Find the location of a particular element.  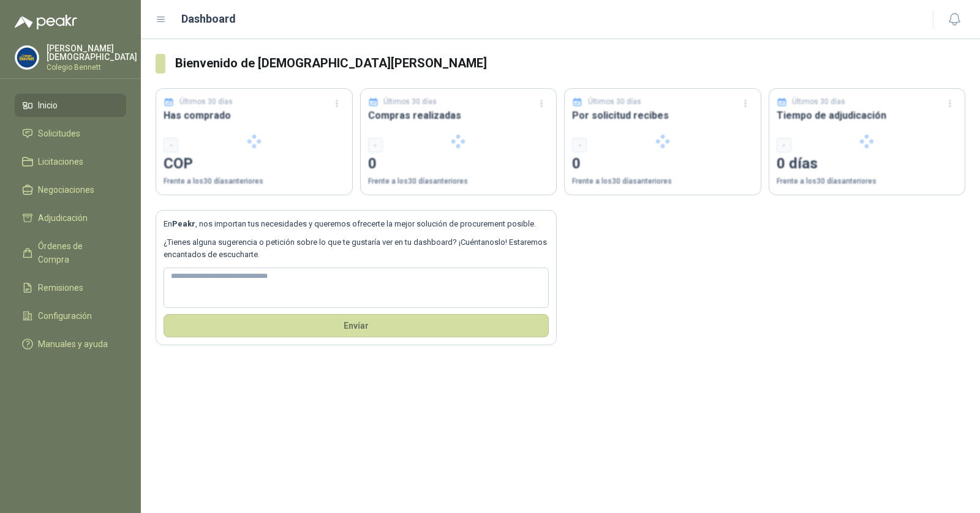

span: Licitaciones is located at coordinates (61, 161).